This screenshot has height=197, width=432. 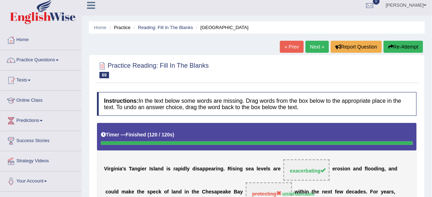 I want to click on a: « Prev, so click(x=291, y=47).